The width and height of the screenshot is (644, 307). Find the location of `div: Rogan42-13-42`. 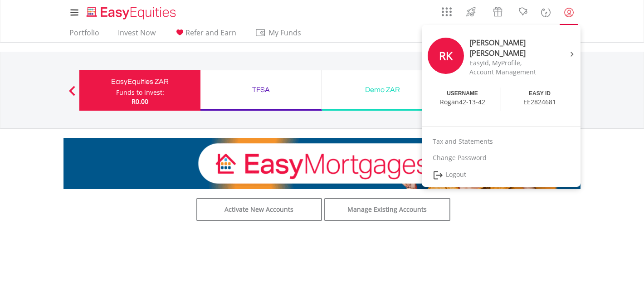

div: Rogan42-13-42 is located at coordinates (463, 102).